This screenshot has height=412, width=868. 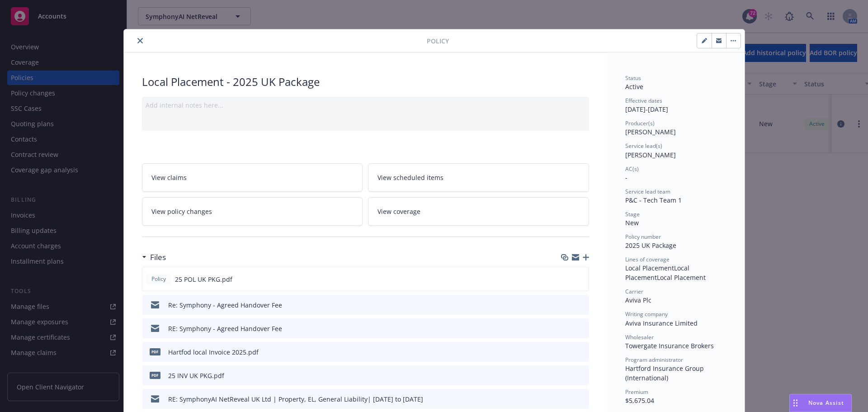 What do you see at coordinates (478, 177) in the screenshot?
I see `a: View scheduled items` at bounding box center [478, 177].